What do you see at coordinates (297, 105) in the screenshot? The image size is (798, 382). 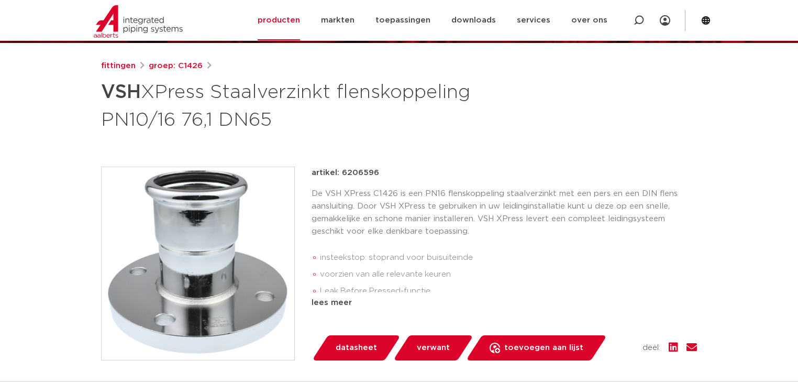 I see `h1: XPress Staalverzinkt flenskoppeling PN10/16 76,1 DN65` at bounding box center [297, 105].